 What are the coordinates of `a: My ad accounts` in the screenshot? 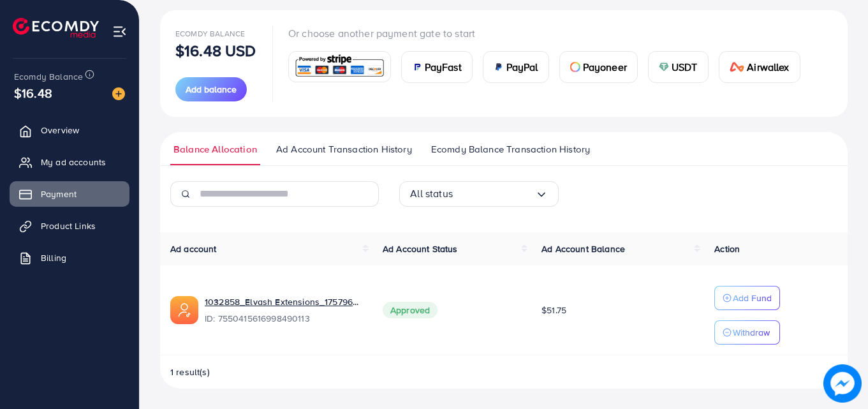 It's located at (70, 162).